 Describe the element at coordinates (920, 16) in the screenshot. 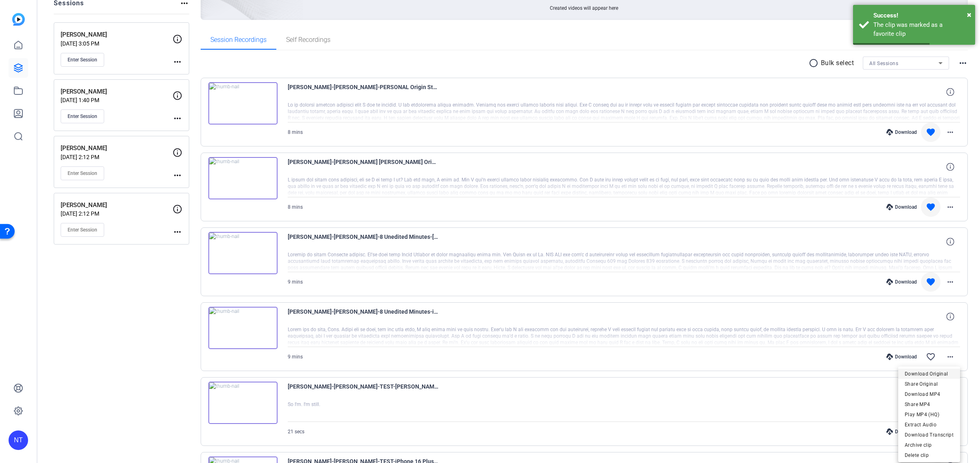

I see `div: Success!` at that location.